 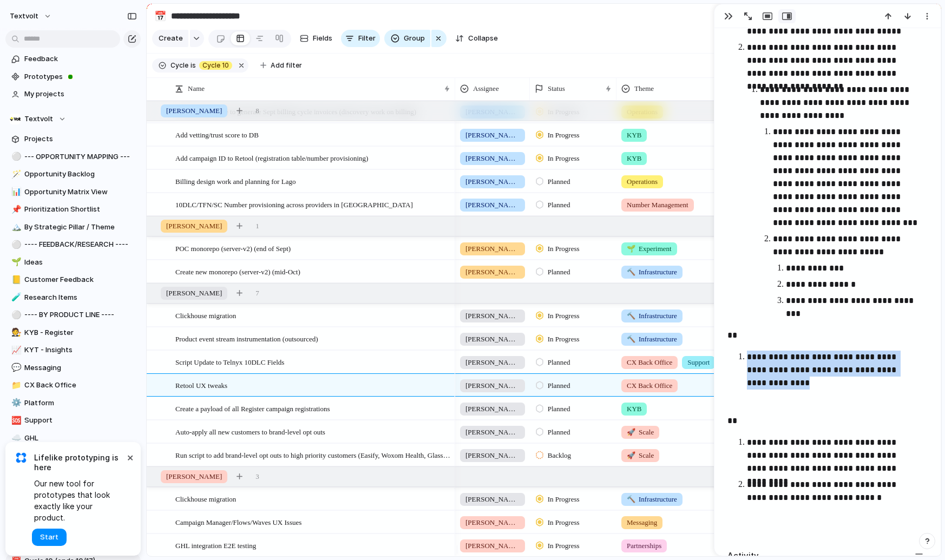 I want to click on span: Backlog, so click(x=559, y=456).